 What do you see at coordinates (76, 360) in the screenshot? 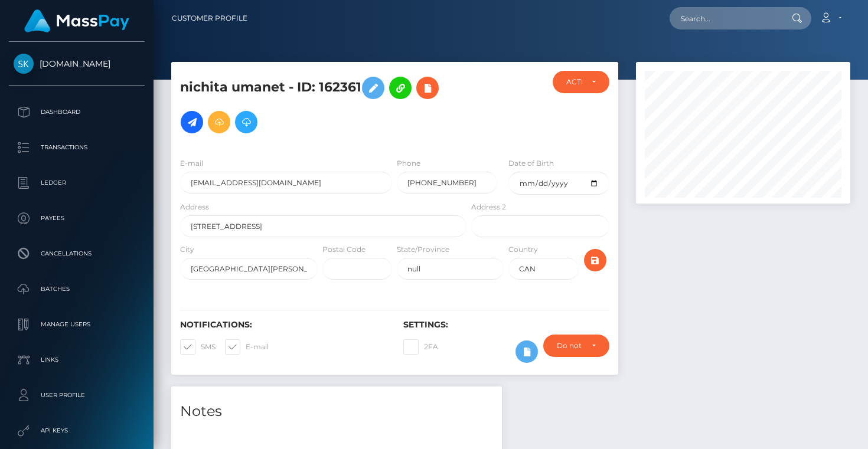
I see `a: Links` at bounding box center [76, 360].